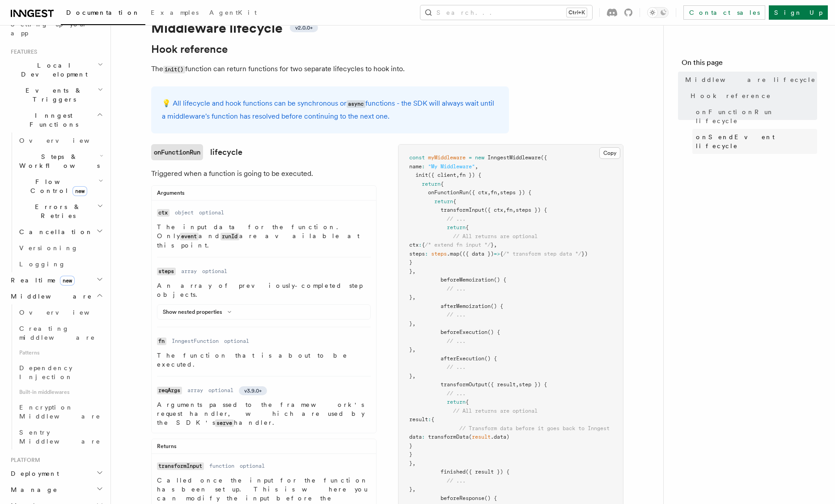 This screenshot has height=504, width=835. What do you see at coordinates (61, 264) in the screenshot?
I see `a: Logging` at bounding box center [61, 264].